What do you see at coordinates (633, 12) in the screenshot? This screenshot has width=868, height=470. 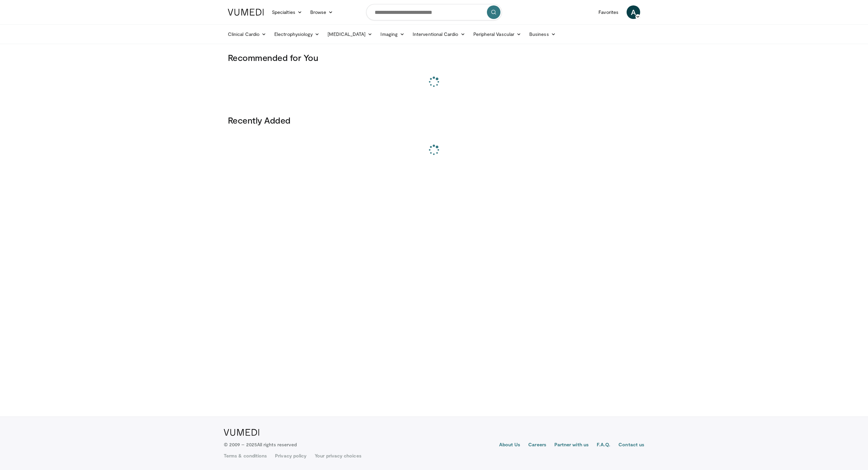 I see `span: A` at bounding box center [633, 12].